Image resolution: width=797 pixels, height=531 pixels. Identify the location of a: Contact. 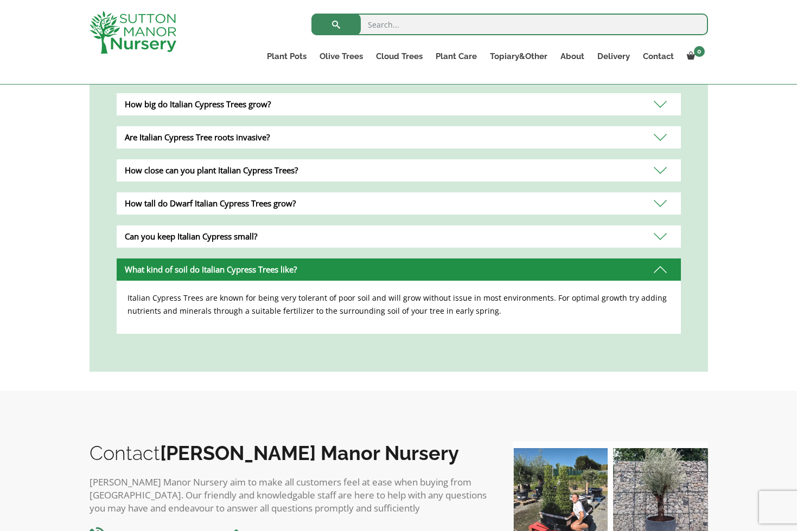
(658, 56).